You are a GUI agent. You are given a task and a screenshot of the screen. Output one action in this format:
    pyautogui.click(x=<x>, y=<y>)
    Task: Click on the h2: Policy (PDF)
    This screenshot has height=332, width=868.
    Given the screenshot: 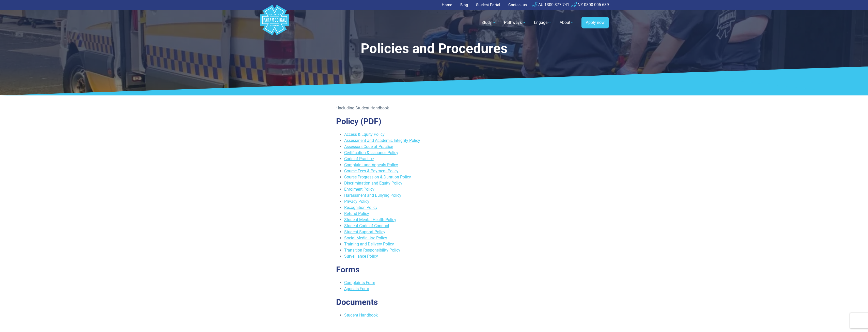 What is the action you would take?
    pyautogui.click(x=434, y=122)
    